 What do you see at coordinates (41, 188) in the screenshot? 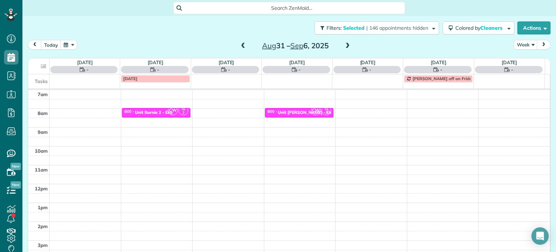
I see `span: 12pm` at bounding box center [41, 188].